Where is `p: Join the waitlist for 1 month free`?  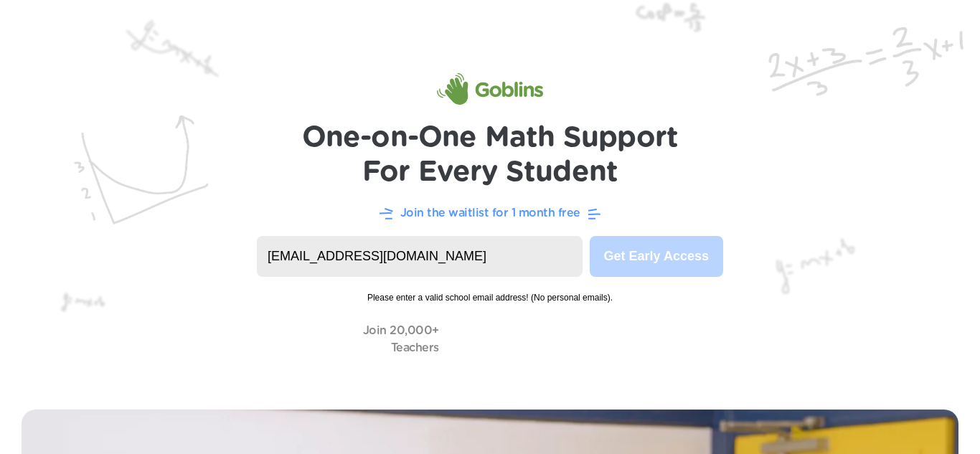 p: Join the waitlist for 1 month free is located at coordinates (490, 213).